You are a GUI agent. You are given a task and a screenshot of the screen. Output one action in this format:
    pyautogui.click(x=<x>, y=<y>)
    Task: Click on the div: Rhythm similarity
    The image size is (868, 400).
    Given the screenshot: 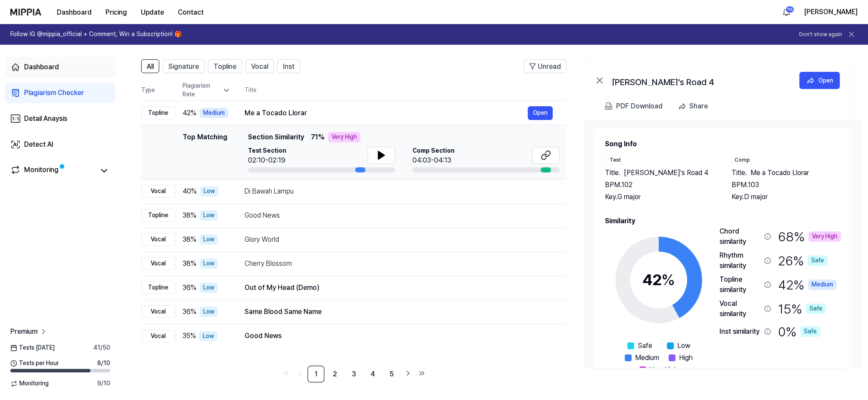 What is the action you would take?
    pyautogui.click(x=741, y=261)
    